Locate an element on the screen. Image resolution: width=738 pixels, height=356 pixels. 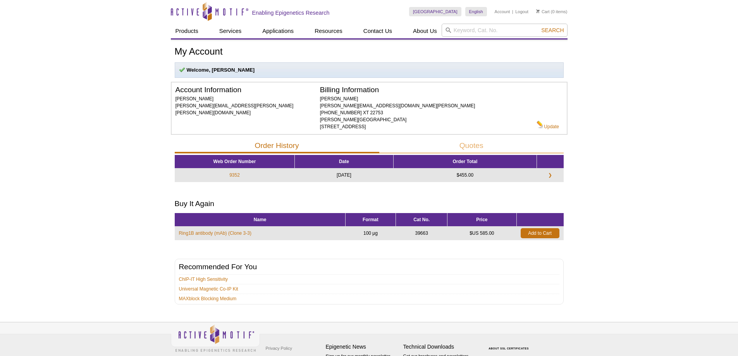
td: 100 µg is located at coordinates (370, 233).